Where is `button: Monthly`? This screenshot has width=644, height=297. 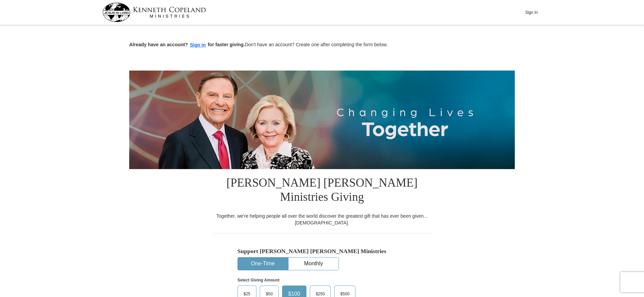 button: Monthly is located at coordinates (313, 264).